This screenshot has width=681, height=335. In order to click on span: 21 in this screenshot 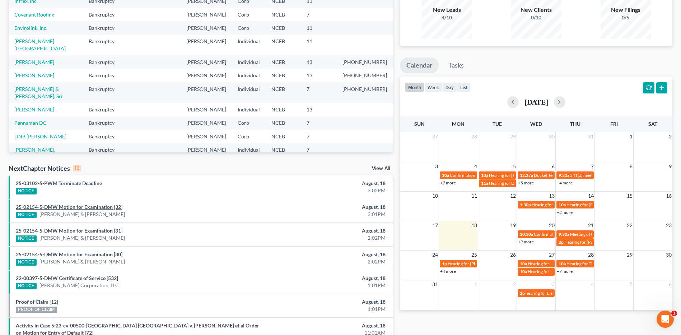, I will do `click(591, 225)`.